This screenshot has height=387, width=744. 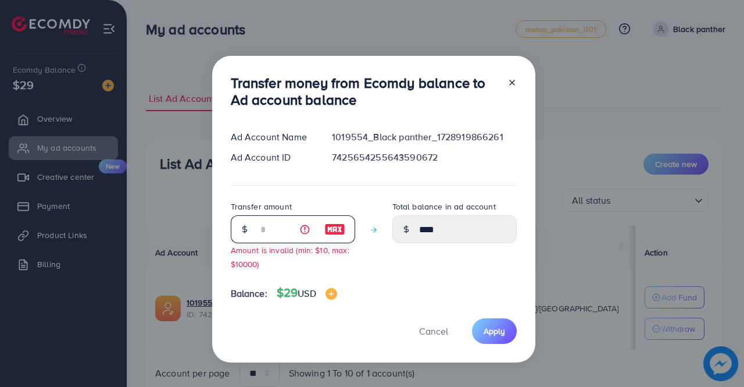 I want to click on span: Cancel, so click(x=434, y=331).